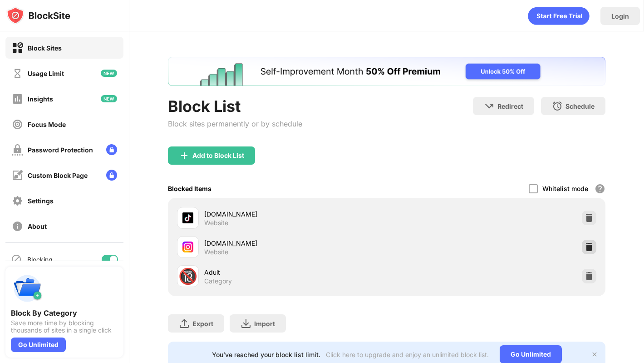 The image size is (644, 363). I want to click on div: Redirect, so click(510, 106).